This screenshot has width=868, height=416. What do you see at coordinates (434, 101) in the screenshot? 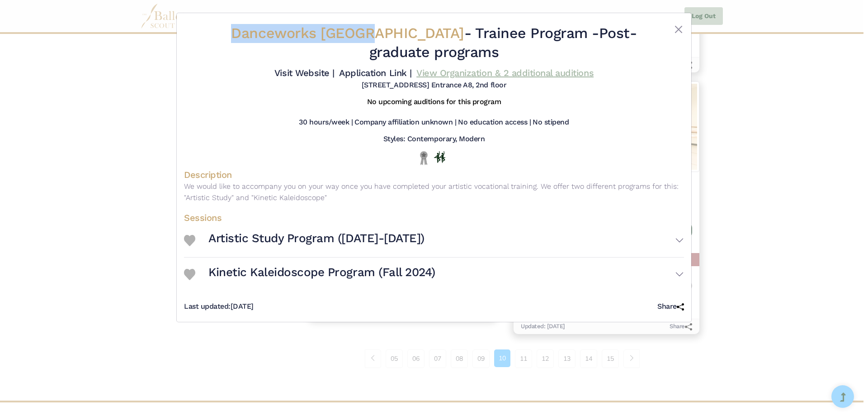
I see `h5: No upcoming auditions for this program` at bounding box center [434, 101].